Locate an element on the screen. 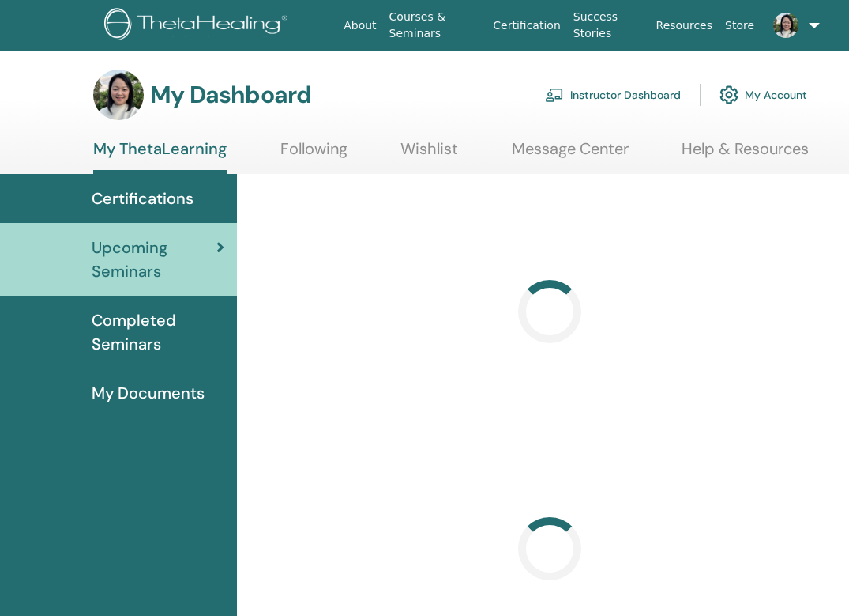 The height and width of the screenshot is (616, 849). a: My ThetaLearning is located at coordinates (160, 156).